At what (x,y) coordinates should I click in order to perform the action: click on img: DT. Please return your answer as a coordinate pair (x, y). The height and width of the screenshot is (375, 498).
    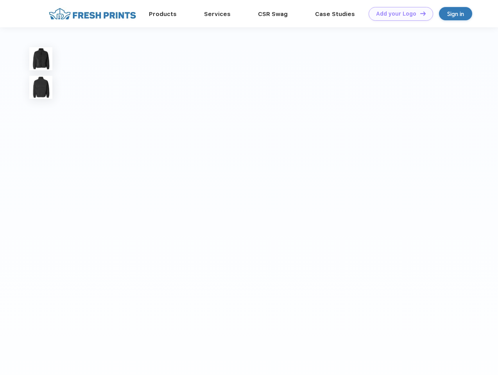
    Looking at the image, I should click on (423, 13).